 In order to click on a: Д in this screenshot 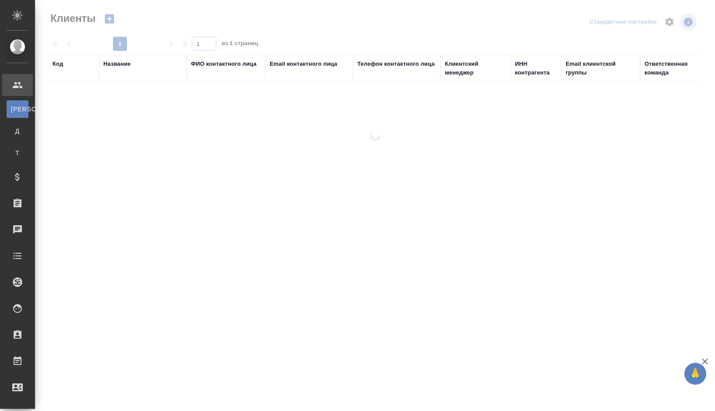, I will do `click(18, 131)`.